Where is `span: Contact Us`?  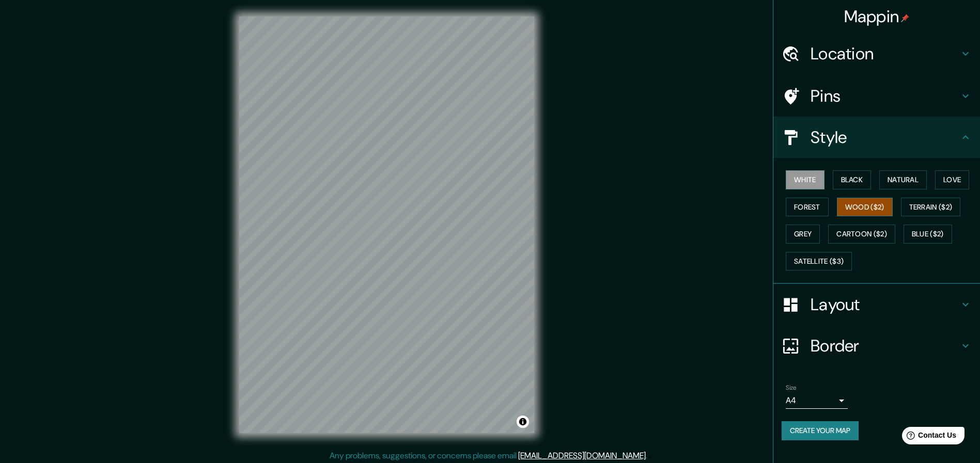 span: Contact Us is located at coordinates (49, 13).